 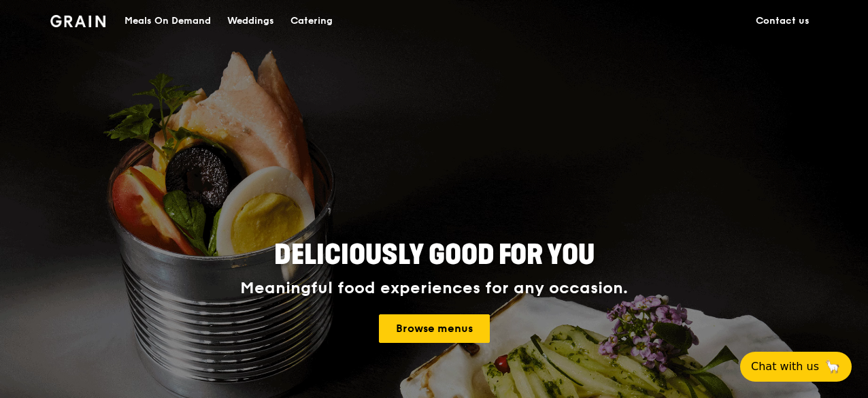 I want to click on a: Weddings, so click(x=250, y=21).